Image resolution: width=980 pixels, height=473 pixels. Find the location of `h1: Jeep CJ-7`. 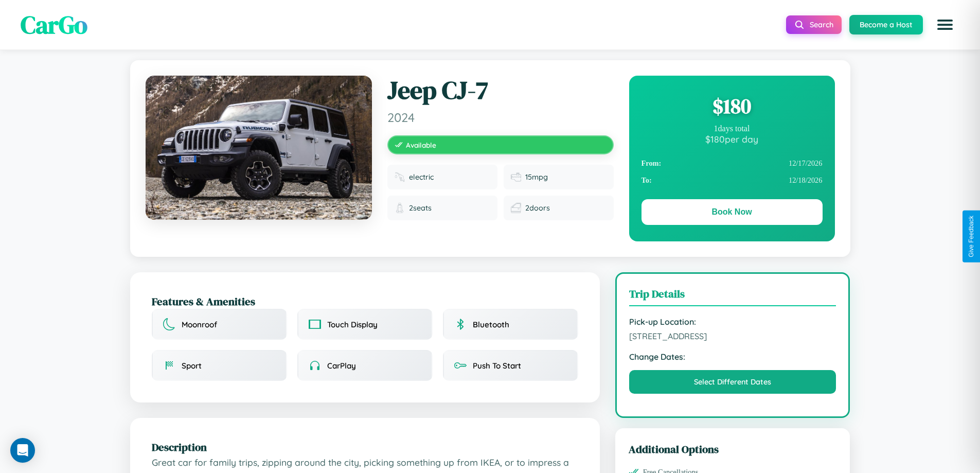

h1: Jeep CJ-7 is located at coordinates (501, 91).